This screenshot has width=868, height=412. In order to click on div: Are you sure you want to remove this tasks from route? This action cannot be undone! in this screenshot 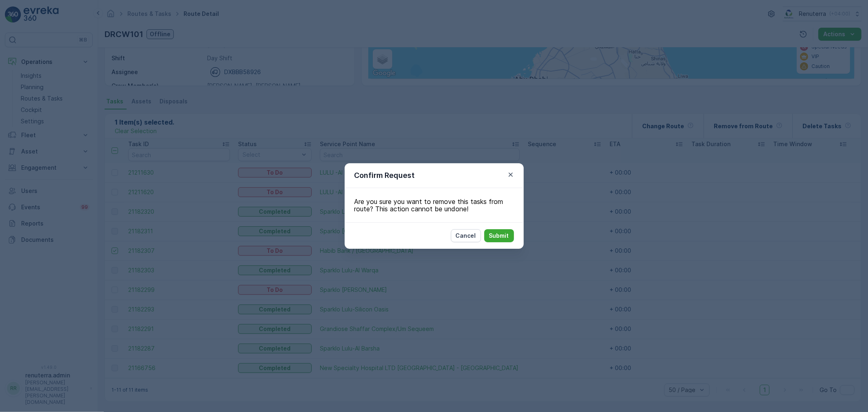, I will do `click(434, 205)`.